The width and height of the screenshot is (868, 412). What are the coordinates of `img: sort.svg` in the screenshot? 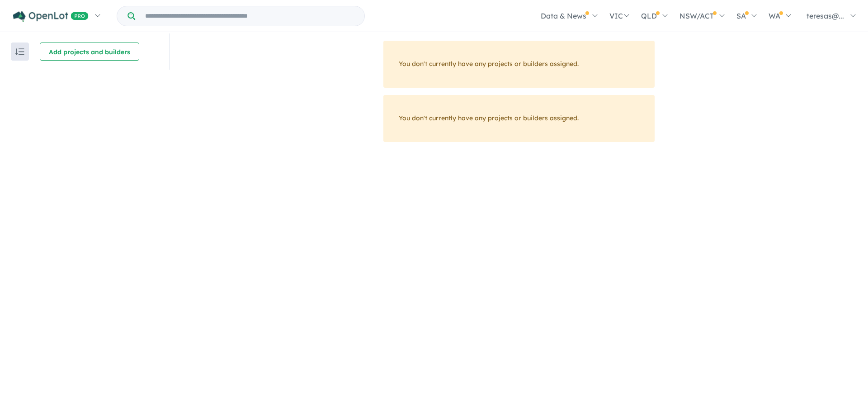 It's located at (20, 52).